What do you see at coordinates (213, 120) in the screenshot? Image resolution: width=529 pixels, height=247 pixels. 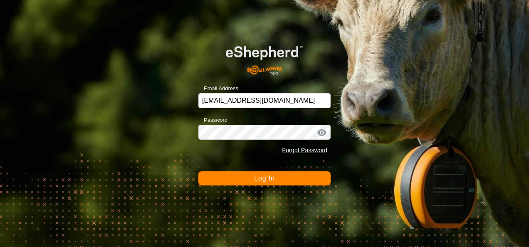 I see `label: Password` at bounding box center [213, 120].